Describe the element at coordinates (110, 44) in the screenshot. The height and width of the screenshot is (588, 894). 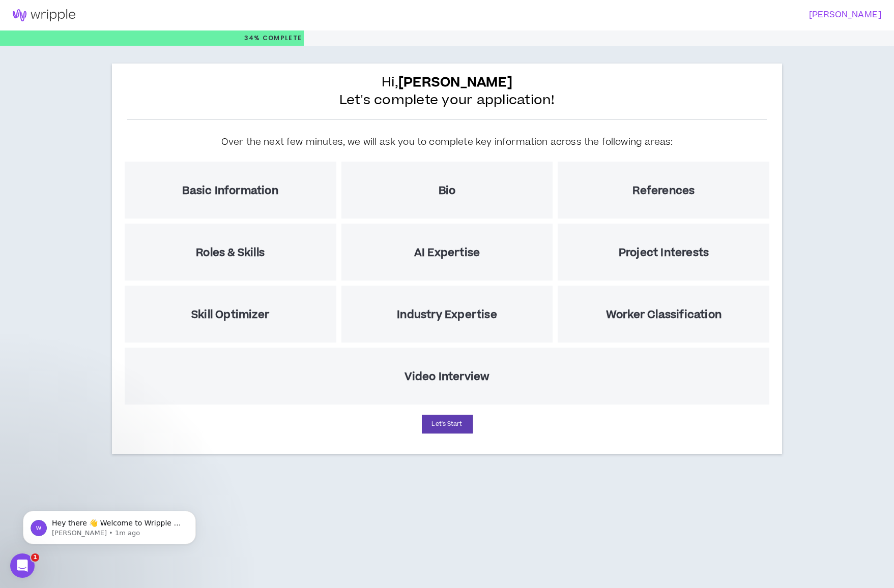
I see `p: Message from Morgan, sent 1m ago` at that location.